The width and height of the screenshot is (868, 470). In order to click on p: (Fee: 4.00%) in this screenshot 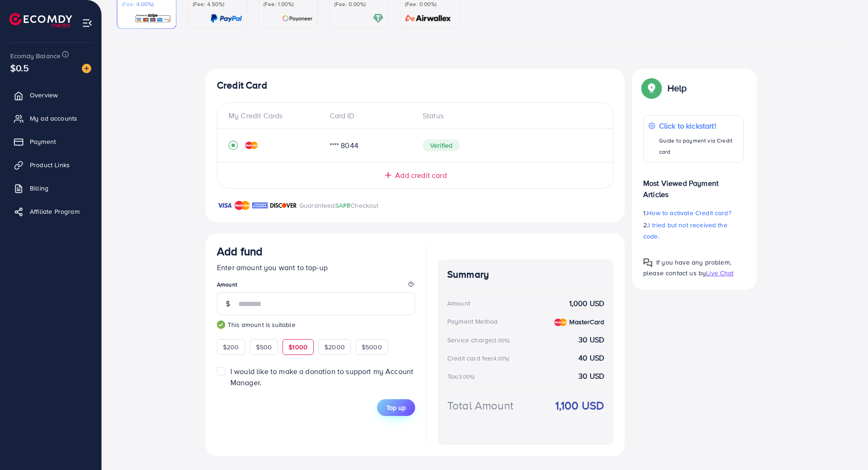, I will do `click(146, 5)`.